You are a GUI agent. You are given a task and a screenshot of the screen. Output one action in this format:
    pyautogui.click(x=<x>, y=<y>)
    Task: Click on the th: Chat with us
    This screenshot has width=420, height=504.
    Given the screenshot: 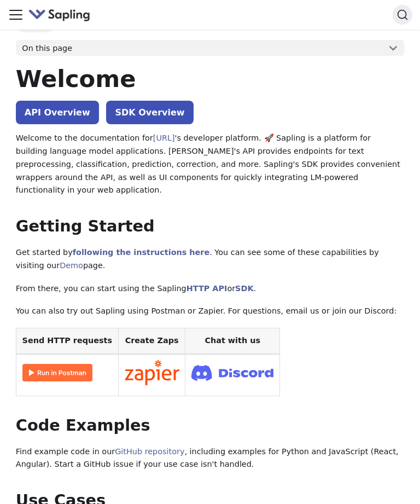 What is the action you would take?
    pyautogui.click(x=233, y=341)
    